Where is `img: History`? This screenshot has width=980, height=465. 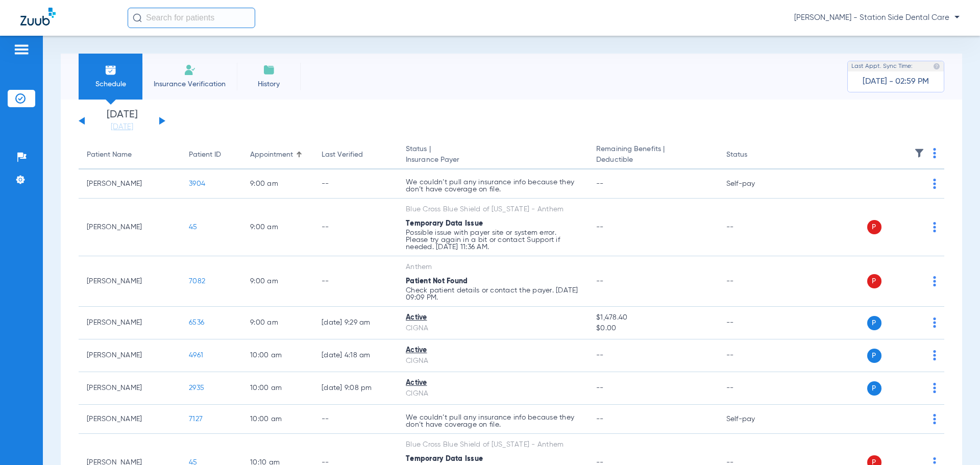 img: History is located at coordinates (269, 70).